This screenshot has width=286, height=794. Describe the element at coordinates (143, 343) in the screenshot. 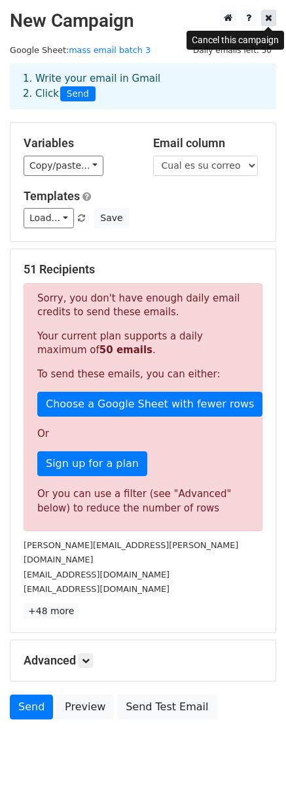

I see `p: Your current plan supports a daily maximum of .` at that location.